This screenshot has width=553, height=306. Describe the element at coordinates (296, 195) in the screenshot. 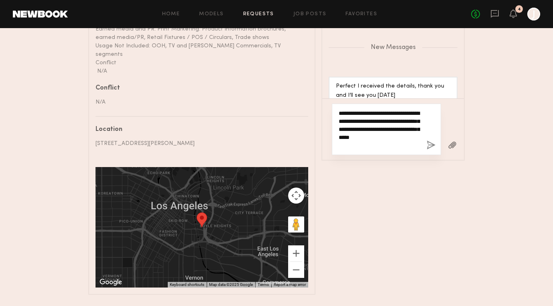

I see `button: Map camera controls` at that location.